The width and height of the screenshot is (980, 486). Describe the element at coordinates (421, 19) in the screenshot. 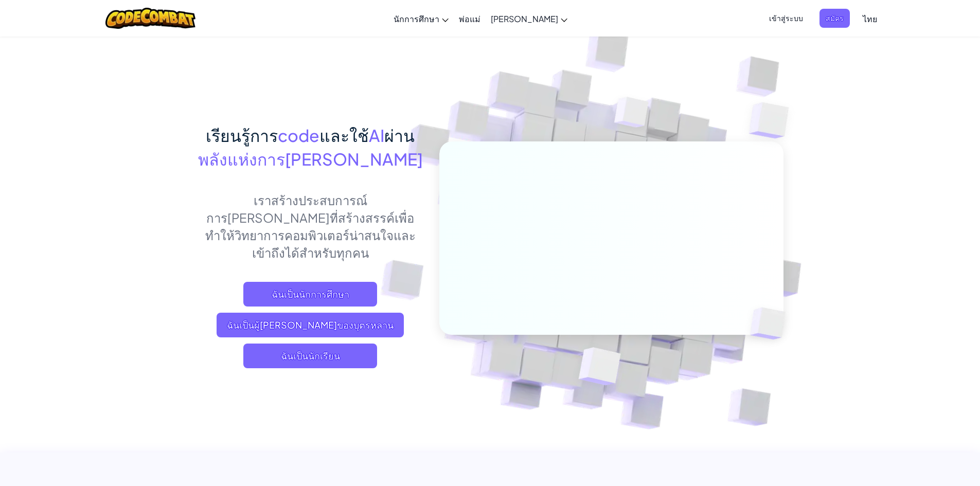

I see `a: นักการศึกษา` at that location.